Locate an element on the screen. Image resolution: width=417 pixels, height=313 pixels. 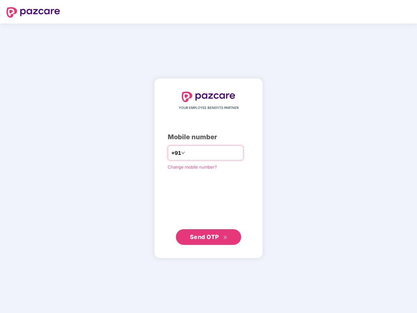
span: down is located at coordinates (183, 153).